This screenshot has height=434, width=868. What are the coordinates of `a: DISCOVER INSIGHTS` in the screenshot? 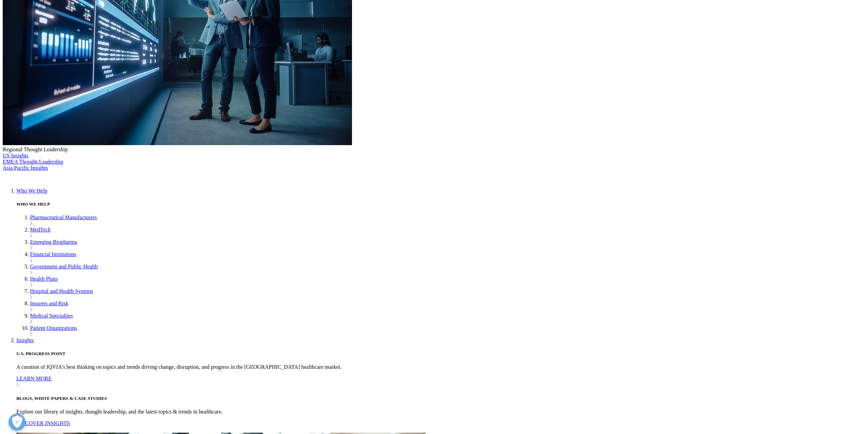 It's located at (440, 427).